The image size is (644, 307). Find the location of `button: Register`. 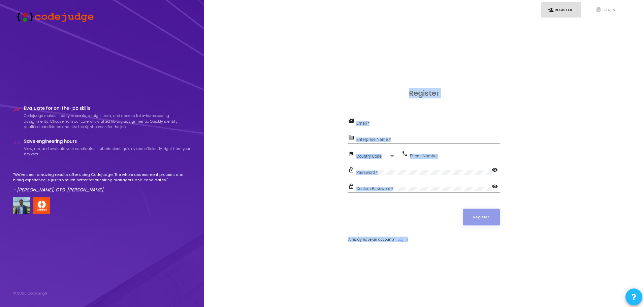

button: Register is located at coordinates (481, 217).